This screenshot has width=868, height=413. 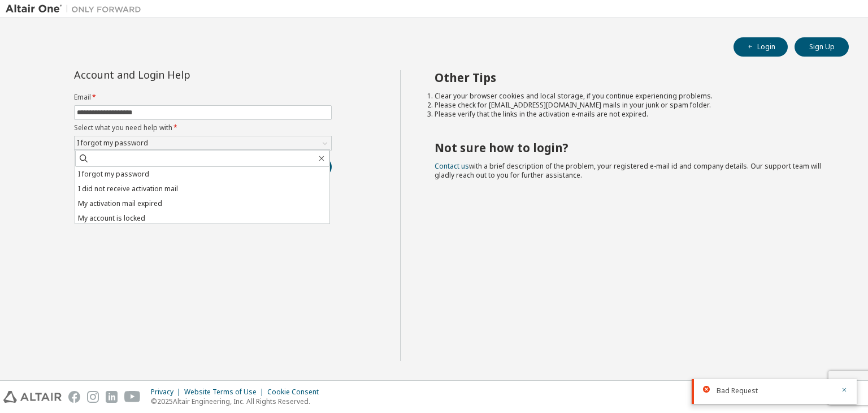 What do you see at coordinates (632, 96) in the screenshot?
I see `li: Clear your browser cookies and local storage, if you continue experiencing problems.` at bounding box center [632, 96].